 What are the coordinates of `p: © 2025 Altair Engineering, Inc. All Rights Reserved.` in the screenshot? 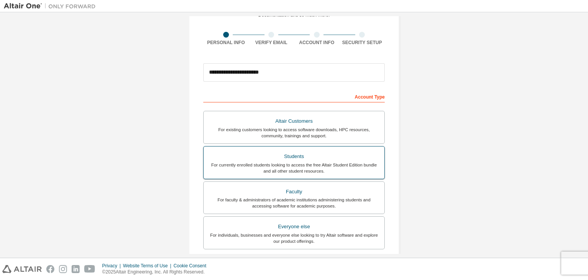 It's located at (157, 272).